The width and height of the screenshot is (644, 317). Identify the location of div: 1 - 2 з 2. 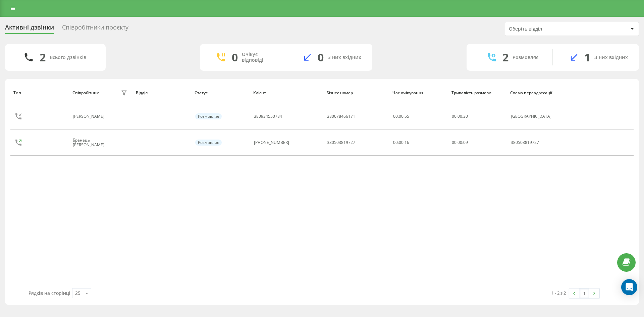
(558, 293).